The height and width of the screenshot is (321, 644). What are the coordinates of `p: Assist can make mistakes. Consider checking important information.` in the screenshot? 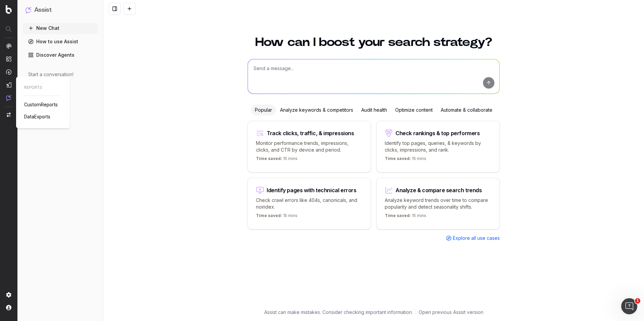 It's located at (338, 312).